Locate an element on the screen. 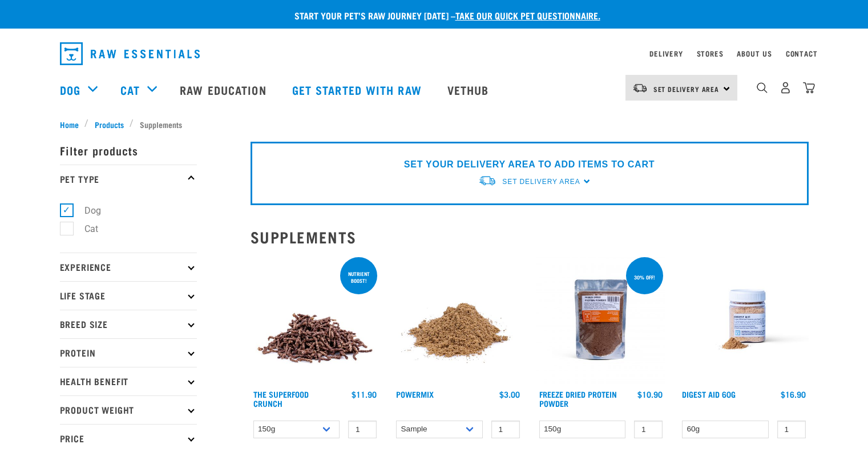 The image size is (868, 452). p: Product Weight is located at coordinates (129, 410).